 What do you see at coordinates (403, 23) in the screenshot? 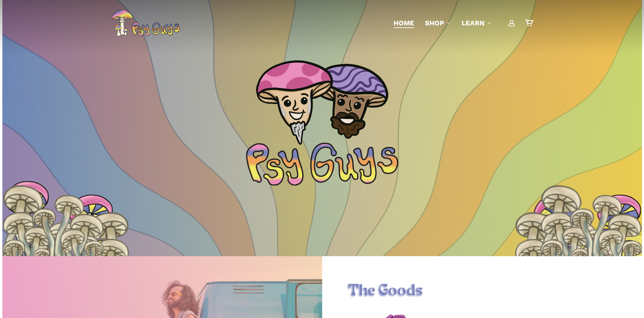
I see `a: Home` at bounding box center [403, 23].